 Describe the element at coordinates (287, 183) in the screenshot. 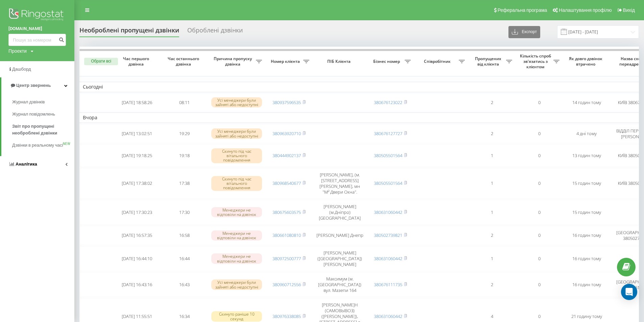

I see `a: 380968540677` at that location.